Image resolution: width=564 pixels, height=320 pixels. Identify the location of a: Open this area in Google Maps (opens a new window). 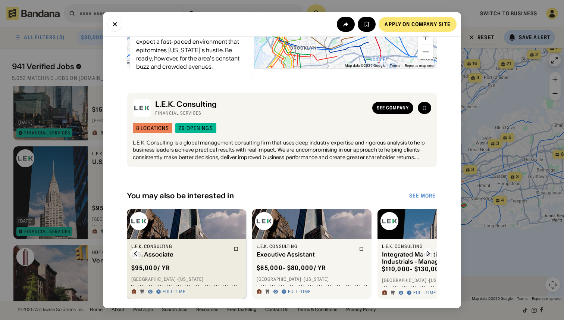
(141, 63).